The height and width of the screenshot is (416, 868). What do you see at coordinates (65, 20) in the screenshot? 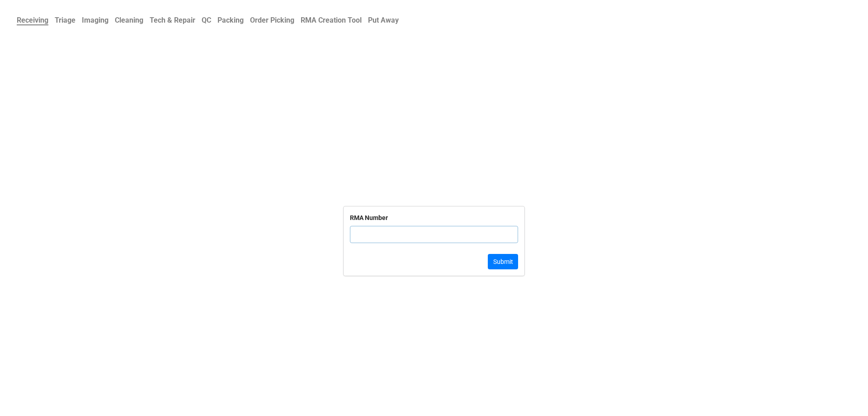
I see `b: Triage` at bounding box center [65, 20].